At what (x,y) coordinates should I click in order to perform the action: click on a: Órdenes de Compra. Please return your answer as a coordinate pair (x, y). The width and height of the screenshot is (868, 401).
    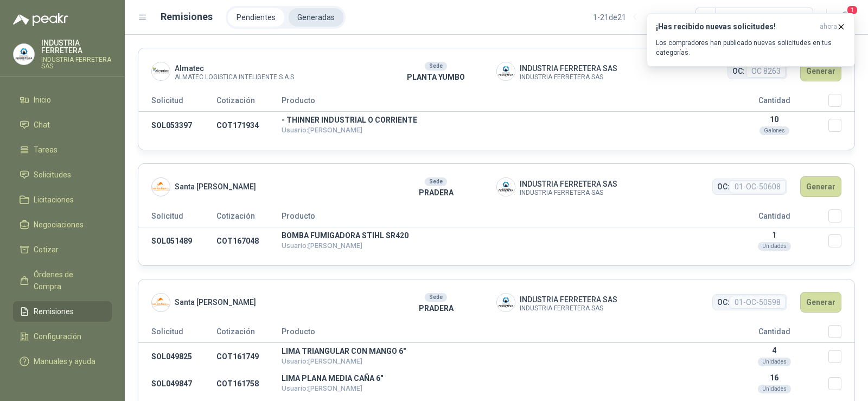
    Looking at the image, I should click on (62, 280).